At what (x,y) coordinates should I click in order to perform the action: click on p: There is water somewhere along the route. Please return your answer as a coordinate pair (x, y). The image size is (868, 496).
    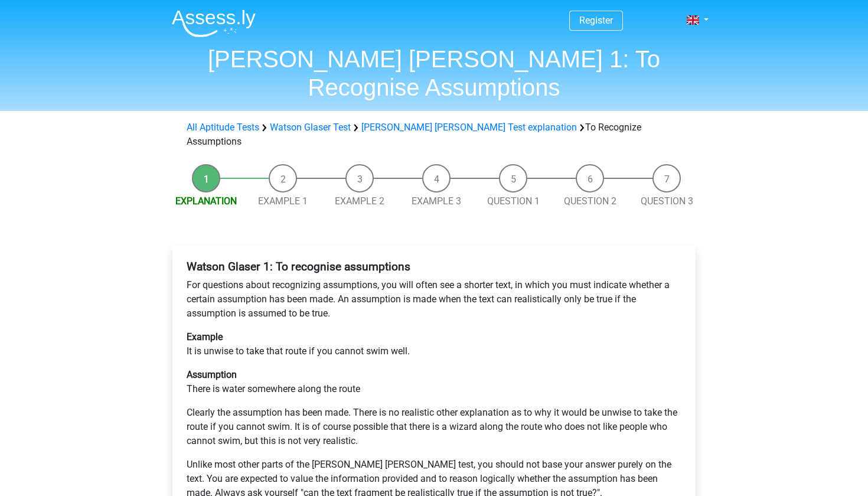
    Looking at the image, I should click on (434, 382).